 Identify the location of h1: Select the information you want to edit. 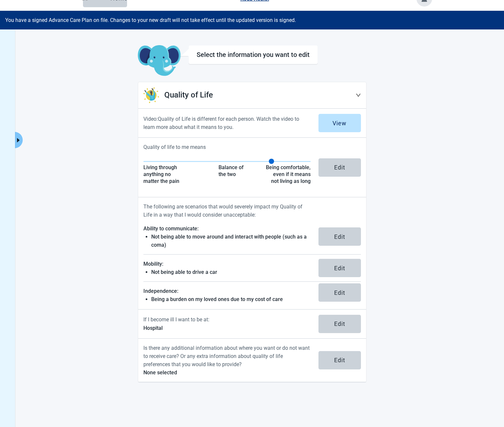
(253, 55).